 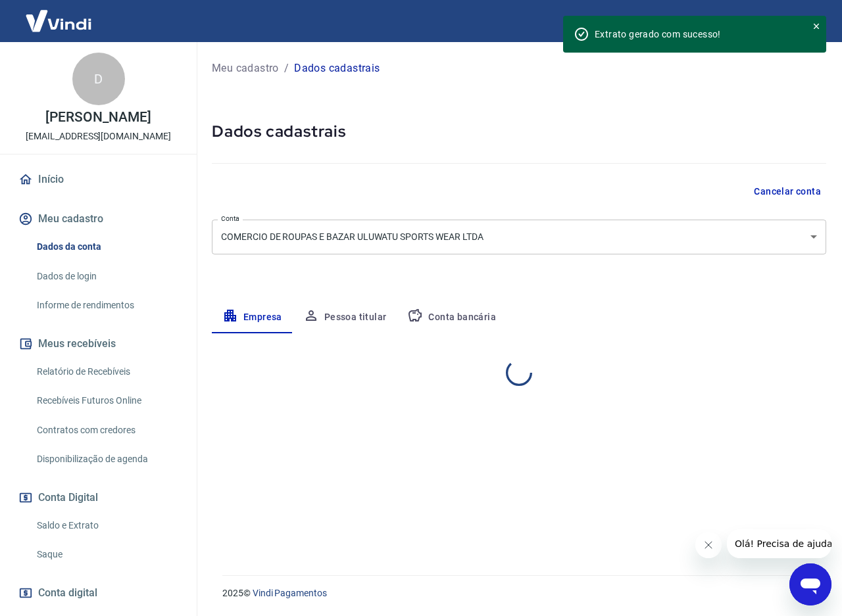 What do you see at coordinates (59, 15) in the screenshot?
I see `span: Olá! Precisa de ajuda?` at bounding box center [59, 15].